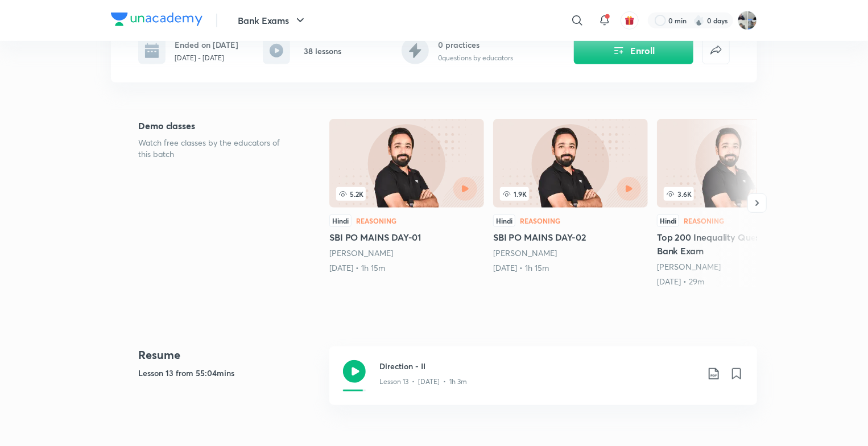 Image resolution: width=868 pixels, height=446 pixels. Describe the element at coordinates (475, 58) in the screenshot. I see `p: 0 questions by educators` at that location.